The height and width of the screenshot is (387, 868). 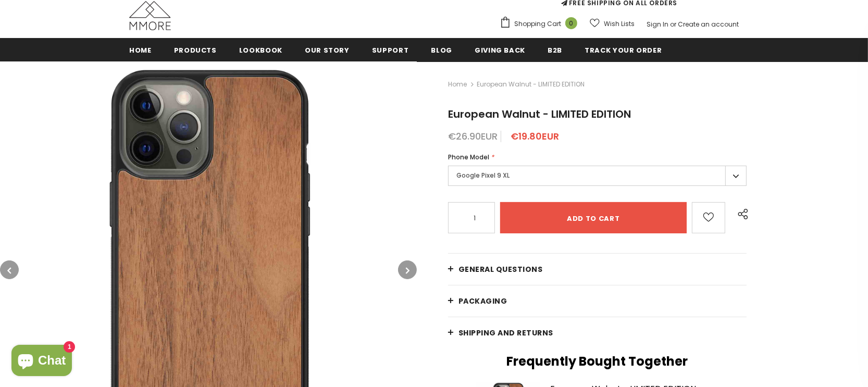 I want to click on a: Track your order, so click(x=624, y=49).